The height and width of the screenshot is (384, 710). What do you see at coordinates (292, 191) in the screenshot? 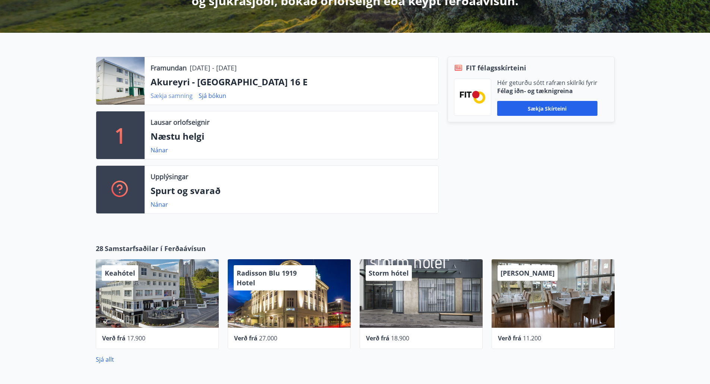
I see `p: Spurt og svarað` at bounding box center [292, 191].